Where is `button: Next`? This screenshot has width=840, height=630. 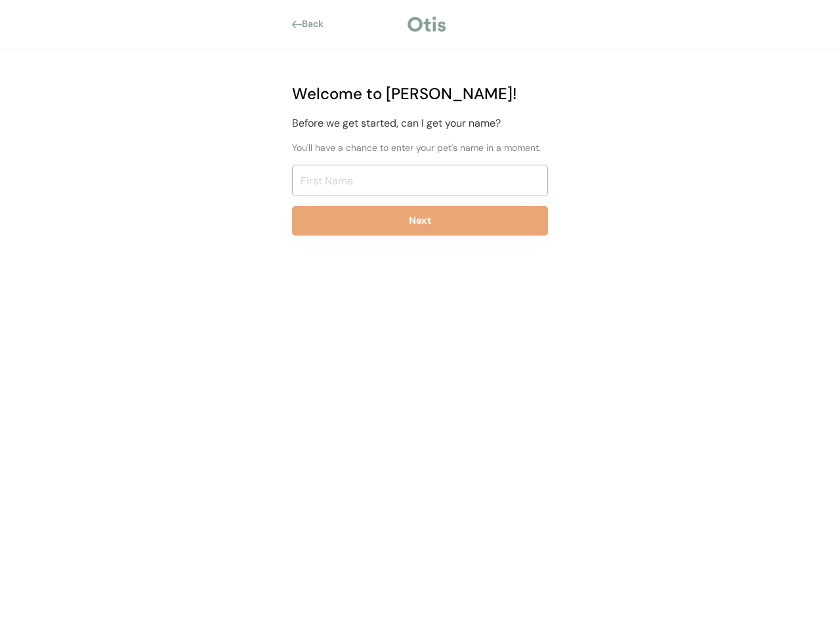
button: Next is located at coordinates (420, 220).